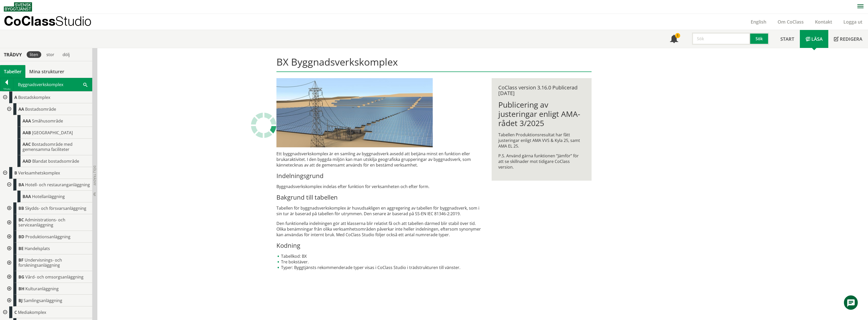  Describe the element at coordinates (56, 208) in the screenshot. I see `span: Skydds- och försvarsanläggning` at that location.